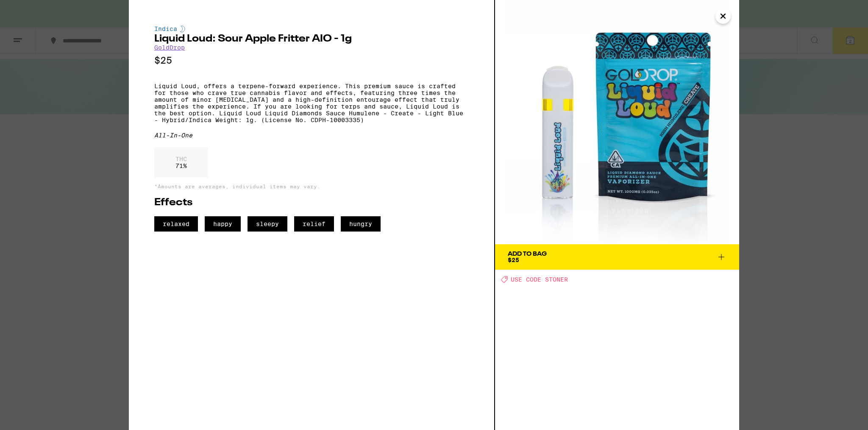 The width and height of the screenshot is (868, 430). I want to click on p: Liquid Loud, offers a terpene-forward experience. This premium sauce is crafted for those who cra..., so click(311, 103).